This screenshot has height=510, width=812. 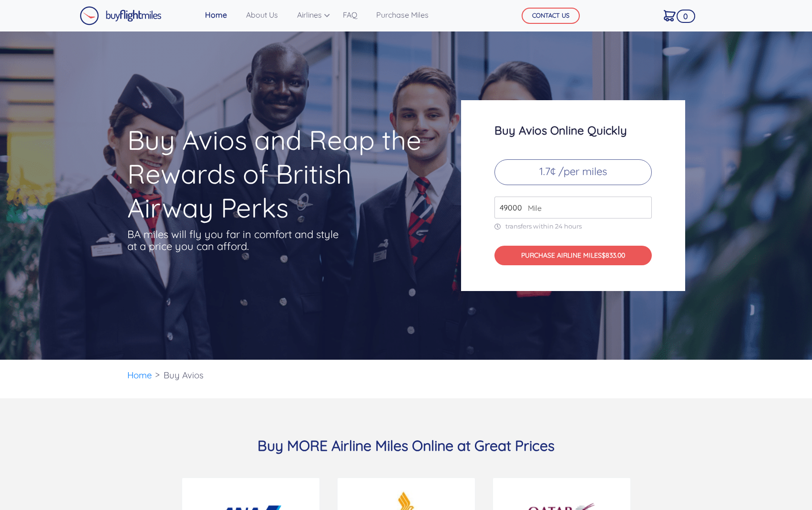 What do you see at coordinates (235, 241) in the screenshot?
I see `p: BA miles will fly you far in comfort and style at a price you can afford.` at bounding box center [235, 241].